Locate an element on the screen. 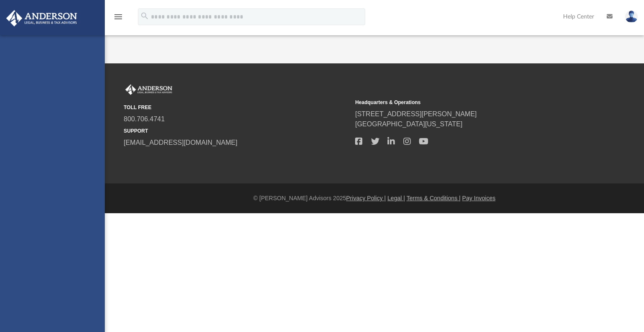 Image resolution: width=644 pixels, height=332 pixels. a: Privacy Policy | is located at coordinates (366, 198).